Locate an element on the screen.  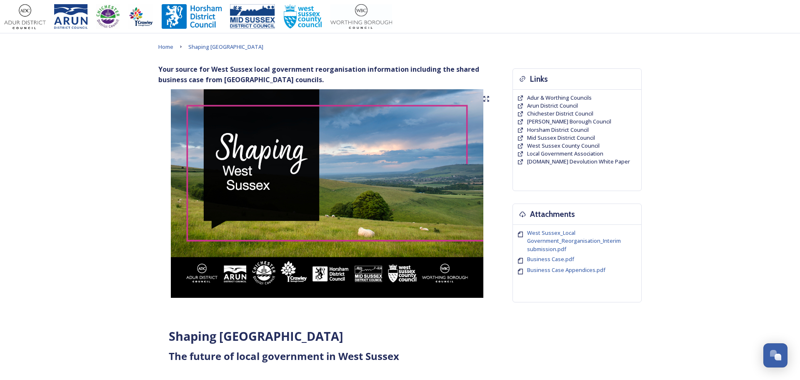
img: Arun%20District%20Council%20logo%20blue%20CMYK.jpg is located at coordinates (71, 17).